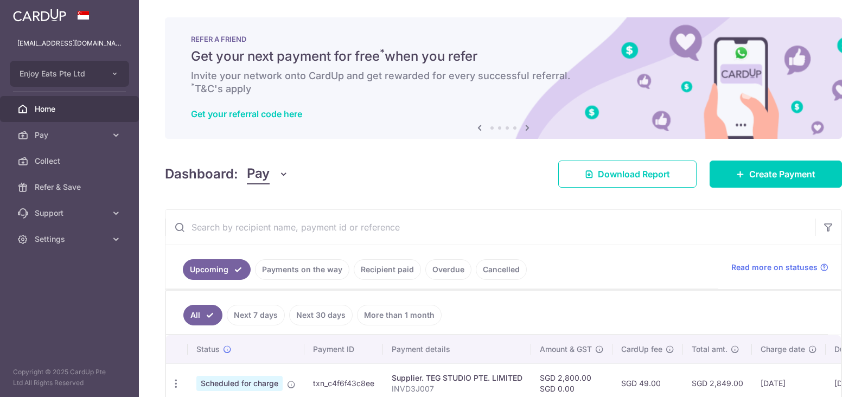 This screenshot has width=868, height=397. Describe the element at coordinates (775, 267) in the screenshot. I see `span: Read more on statuses` at that location.